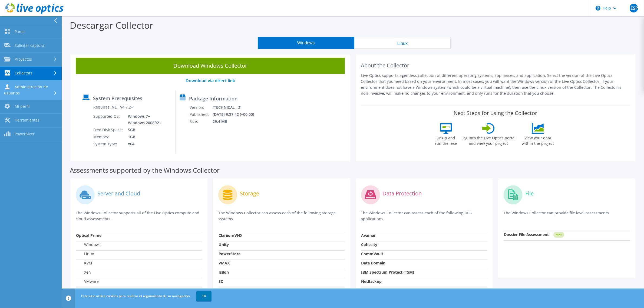 This screenshot has width=644, height=308. What do you see at coordinates (109, 130) in the screenshot?
I see `td: Free Disk Space:` at bounding box center [109, 130].